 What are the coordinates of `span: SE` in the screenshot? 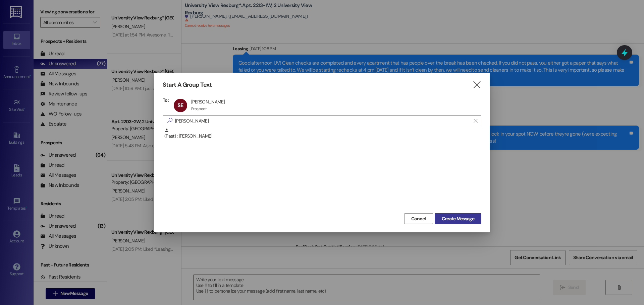 It's located at (180, 105).